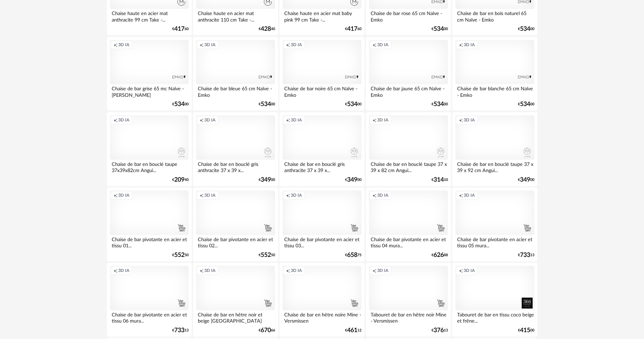  I want to click on a: Creation icon 3D IA Chaise de bar pivotante en acier et tissu 04 mura... €62688, so click(408, 224).